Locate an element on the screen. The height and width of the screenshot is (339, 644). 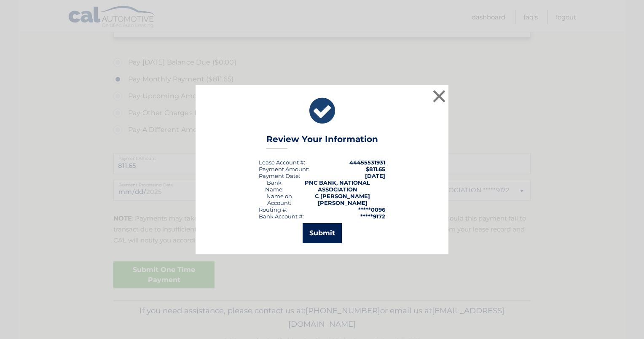
div: Payment Amount: is located at coordinates (284, 169).